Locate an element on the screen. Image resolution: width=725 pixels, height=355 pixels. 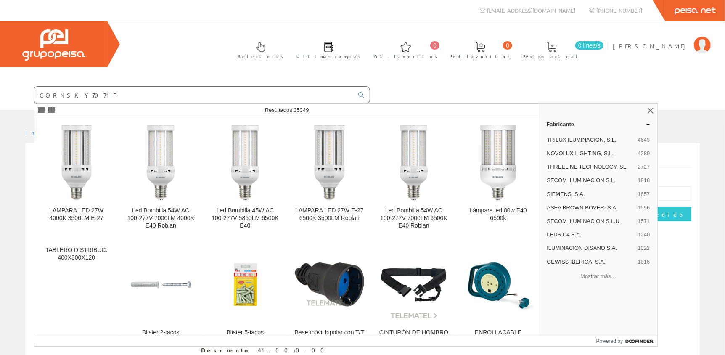
img: CINTURÓN DE HOMBRO PARA ZART8L is located at coordinates (414, 285).